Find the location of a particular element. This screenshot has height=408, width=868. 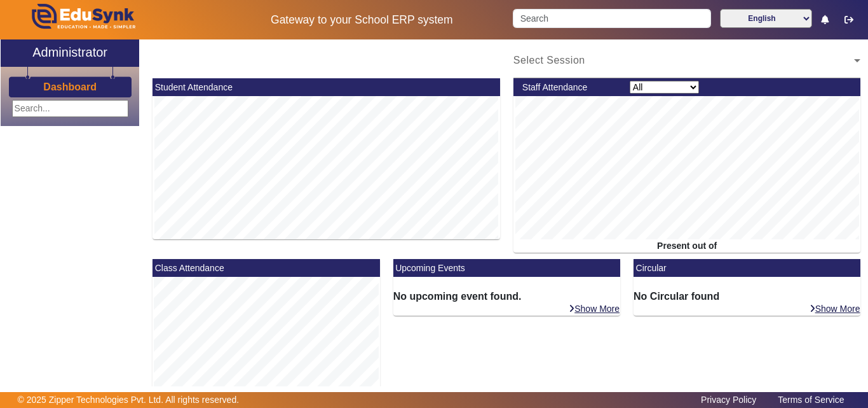

a: Privacy Policy is located at coordinates (729, 399).